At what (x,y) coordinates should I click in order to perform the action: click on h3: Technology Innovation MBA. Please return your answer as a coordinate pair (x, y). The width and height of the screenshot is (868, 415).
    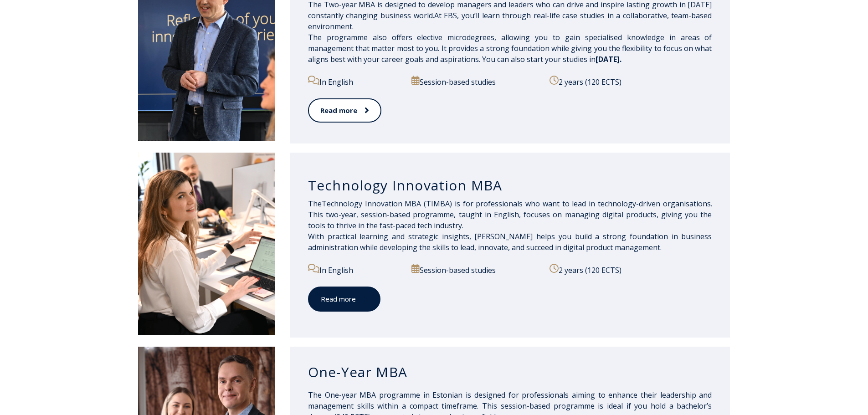
    Looking at the image, I should click on (510, 185).